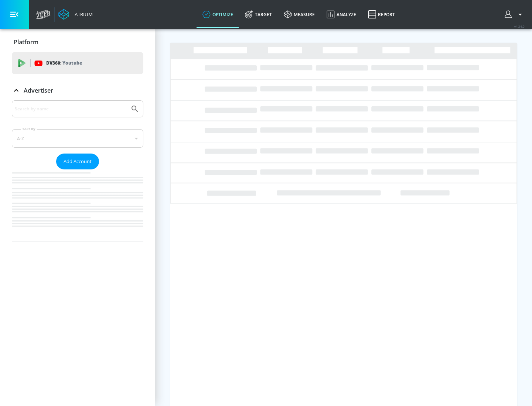  Describe the element at coordinates (26, 42) in the screenshot. I see `p: Platform` at that location.